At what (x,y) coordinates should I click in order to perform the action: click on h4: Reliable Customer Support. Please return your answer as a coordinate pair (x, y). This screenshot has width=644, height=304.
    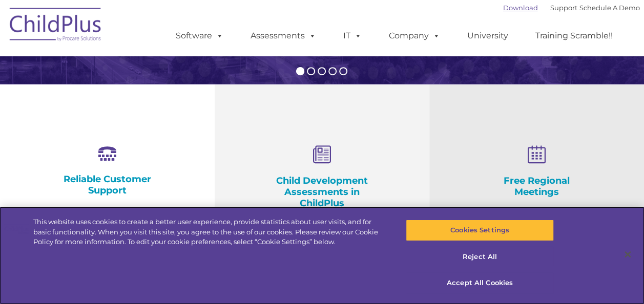
    Looking at the image, I should click on (107, 184).